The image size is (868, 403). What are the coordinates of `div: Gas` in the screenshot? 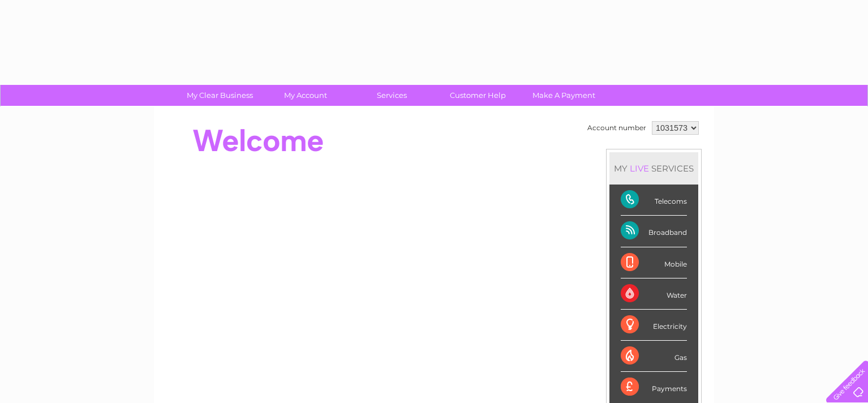 It's located at (654, 356).